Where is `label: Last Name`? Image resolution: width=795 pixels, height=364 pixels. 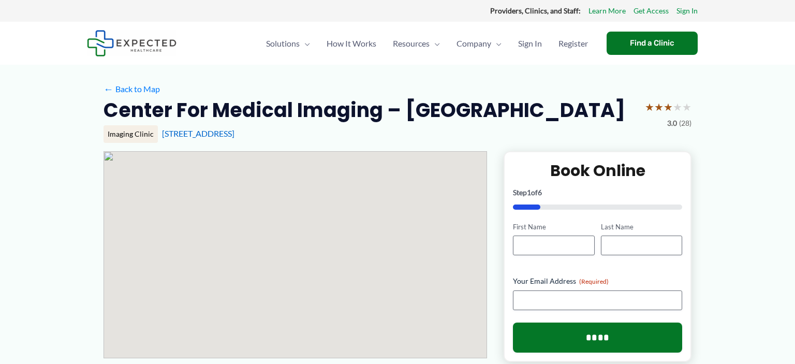 label: Last Name is located at coordinates (641, 227).